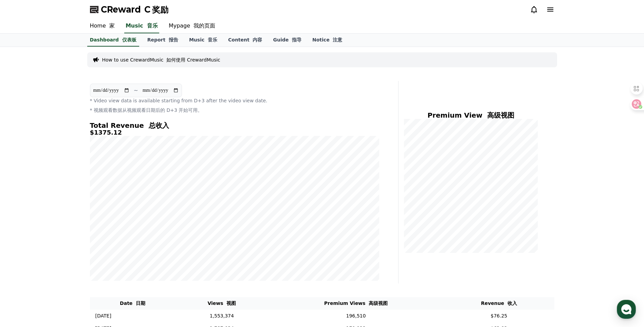  I want to click on font: 日期, so click(141, 303).